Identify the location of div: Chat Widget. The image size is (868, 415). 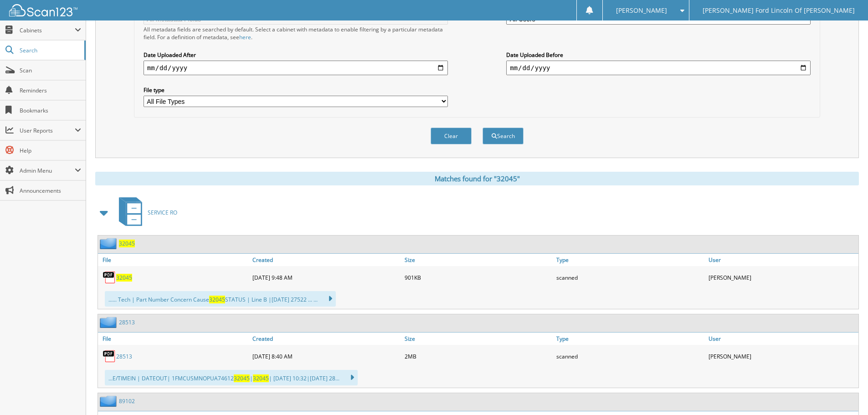
(845, 393).